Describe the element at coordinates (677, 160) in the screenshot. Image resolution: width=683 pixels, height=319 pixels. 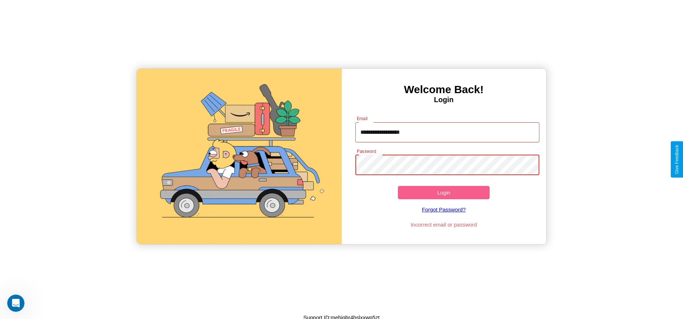
I see `div: Give Feedback` at that location.